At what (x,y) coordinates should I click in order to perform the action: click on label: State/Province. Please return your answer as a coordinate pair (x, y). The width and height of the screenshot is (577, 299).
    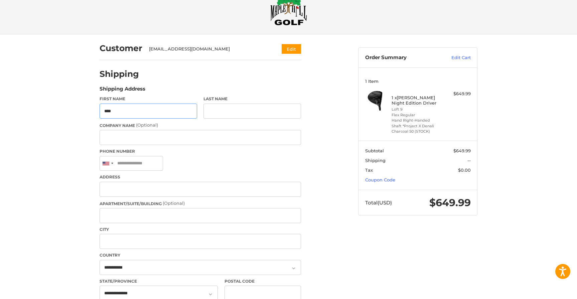
    Looking at the image, I should click on (159, 282).